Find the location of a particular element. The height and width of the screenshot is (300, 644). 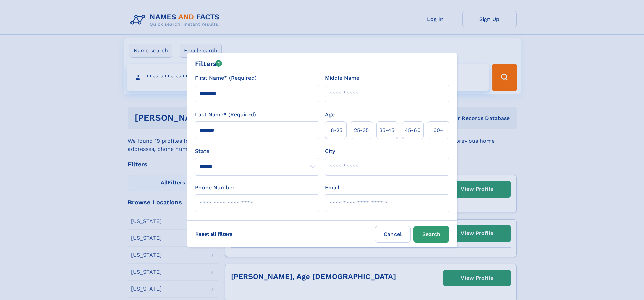

label: State is located at coordinates (257, 151).